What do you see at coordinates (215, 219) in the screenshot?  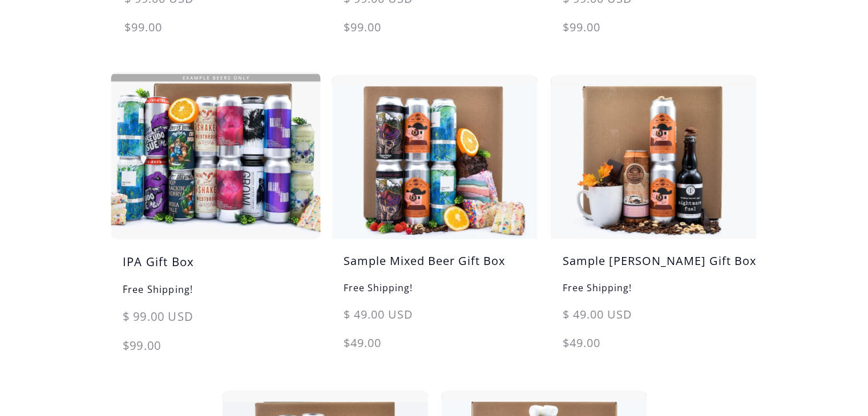 I see `a: IPA Gift BoxFree Shipping!$ 99.00 USD$99.00` at bounding box center [215, 219].